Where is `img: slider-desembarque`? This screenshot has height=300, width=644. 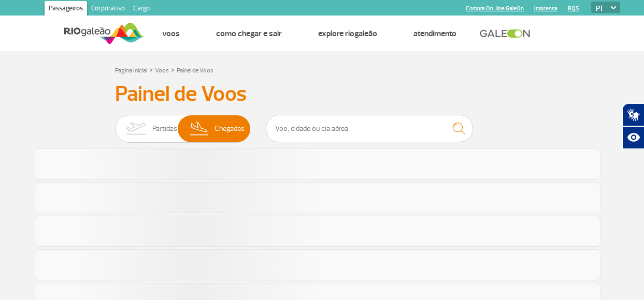
img: slider-desembarque is located at coordinates (200, 129).